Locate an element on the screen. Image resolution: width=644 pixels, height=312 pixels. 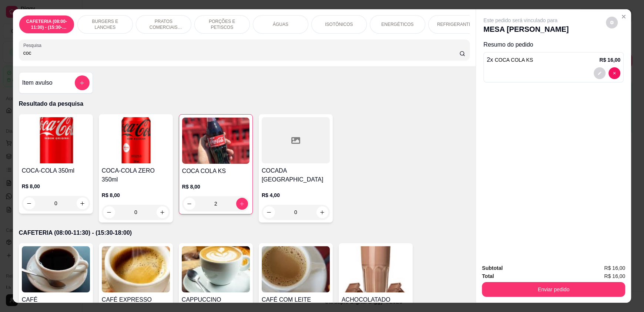
p: Este pedido será vinculado para is located at coordinates (526, 21).